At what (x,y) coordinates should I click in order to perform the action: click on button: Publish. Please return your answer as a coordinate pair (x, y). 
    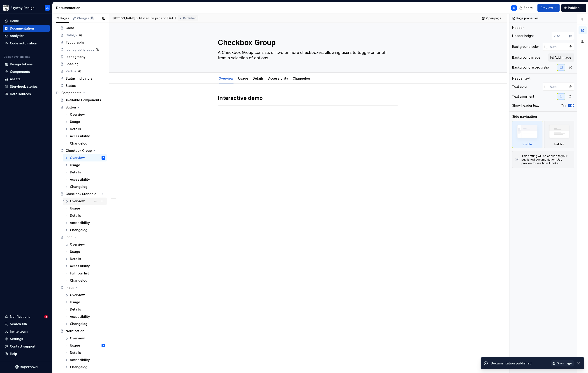
    Looking at the image, I should click on (574, 8).